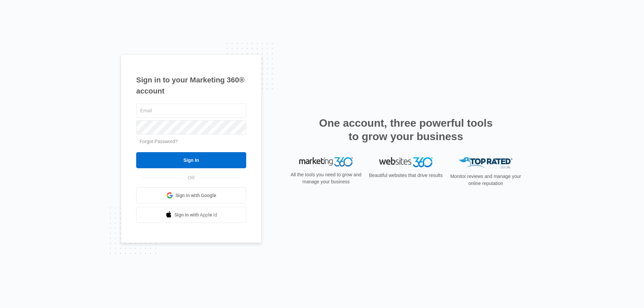 The height and width of the screenshot is (308, 644). What do you see at coordinates (191, 86) in the screenshot?
I see `h1: Sign in to your Marketing 360® account` at bounding box center [191, 86].